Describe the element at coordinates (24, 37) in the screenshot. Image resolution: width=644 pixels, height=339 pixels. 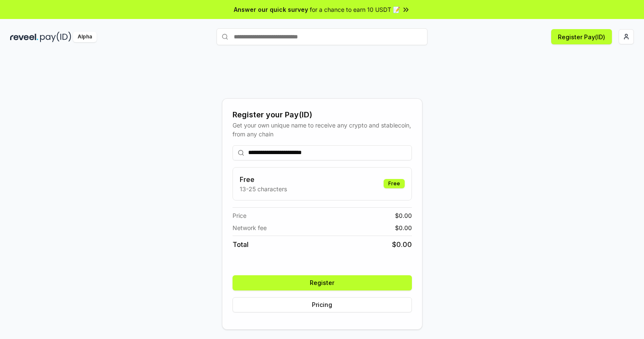
I see `img: reveel_dark` at that location.